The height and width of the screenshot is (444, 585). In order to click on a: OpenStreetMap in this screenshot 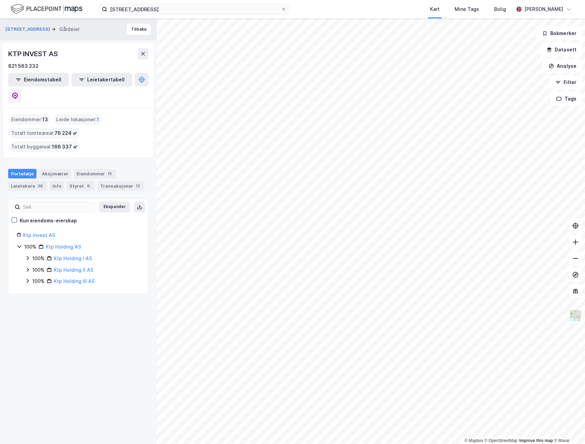, I will do `click(501, 441)`.